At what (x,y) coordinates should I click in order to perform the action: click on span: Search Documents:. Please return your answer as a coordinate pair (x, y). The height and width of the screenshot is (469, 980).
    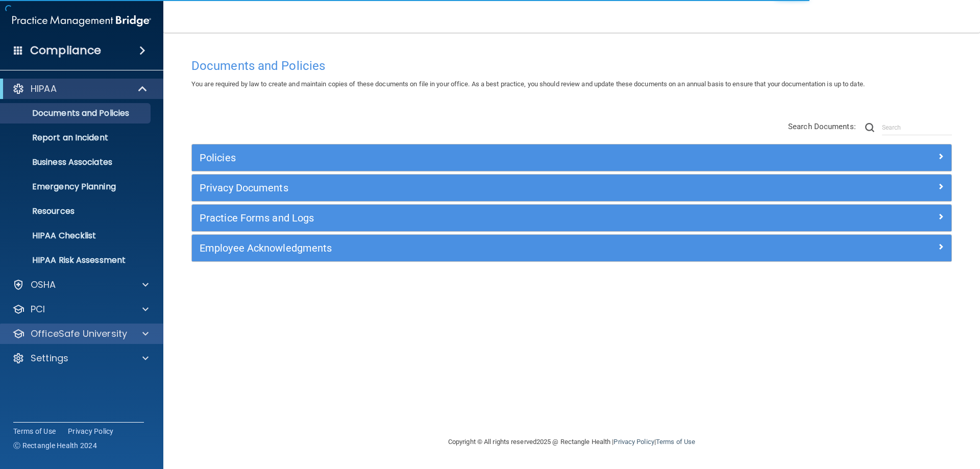
    Looking at the image, I should click on (822, 127).